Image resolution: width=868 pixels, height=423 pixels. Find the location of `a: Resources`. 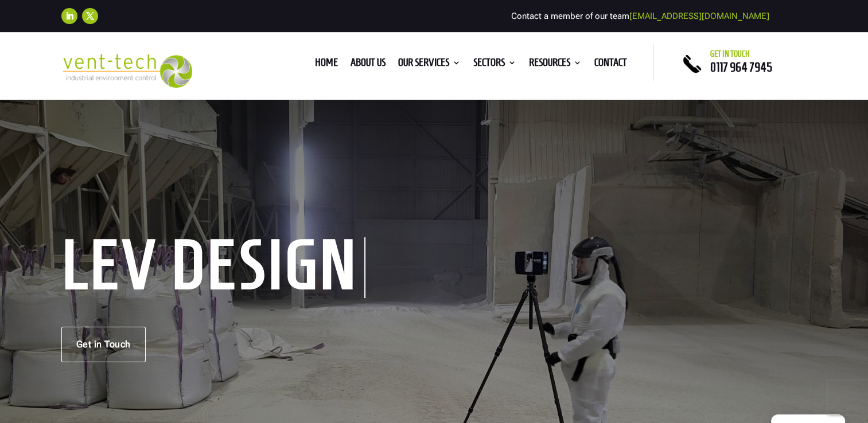

a: Resources is located at coordinates (555, 65).